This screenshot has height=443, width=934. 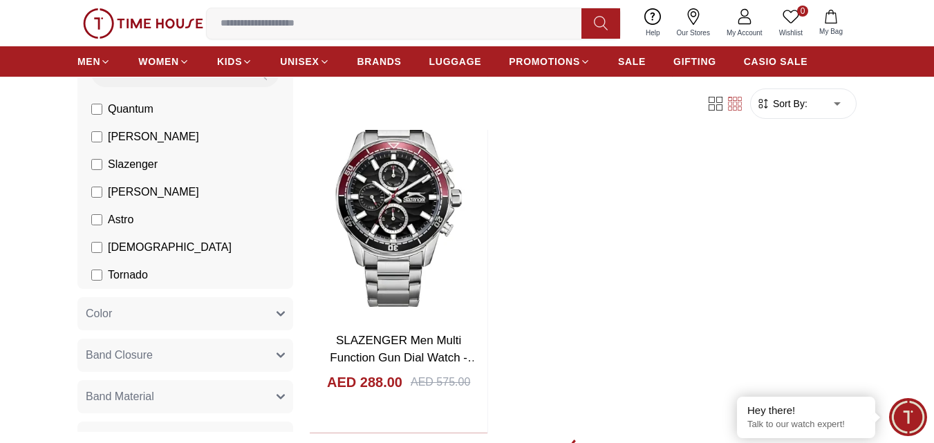 I want to click on h4: AED 288.00, so click(x=365, y=383).